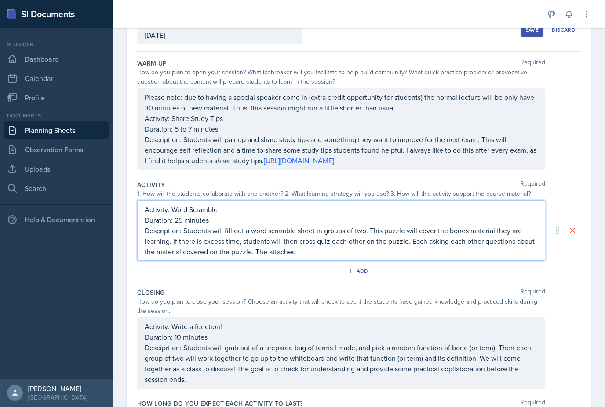 The width and height of the screenshot is (605, 407). What do you see at coordinates (151, 185) in the screenshot?
I see `label: Activity` at bounding box center [151, 185].